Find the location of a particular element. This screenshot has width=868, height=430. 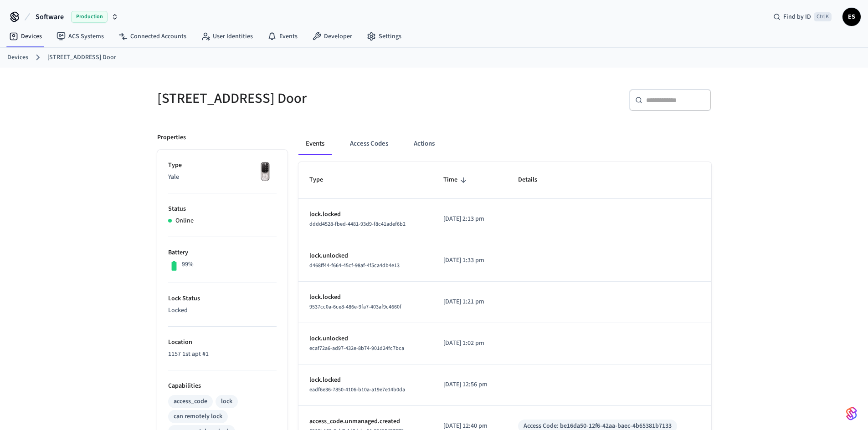

p: Lock Status is located at coordinates (223, 299).